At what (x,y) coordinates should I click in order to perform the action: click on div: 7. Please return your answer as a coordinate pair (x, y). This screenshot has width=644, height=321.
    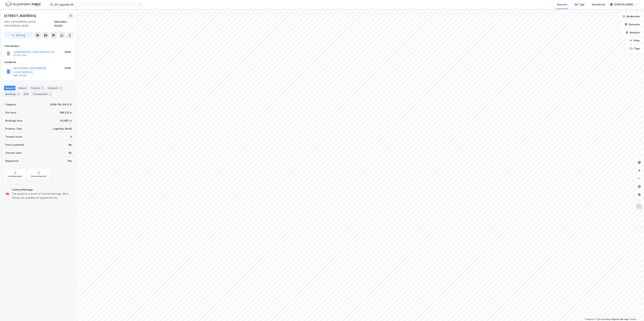
    Looking at the image, I should click on (50, 94).